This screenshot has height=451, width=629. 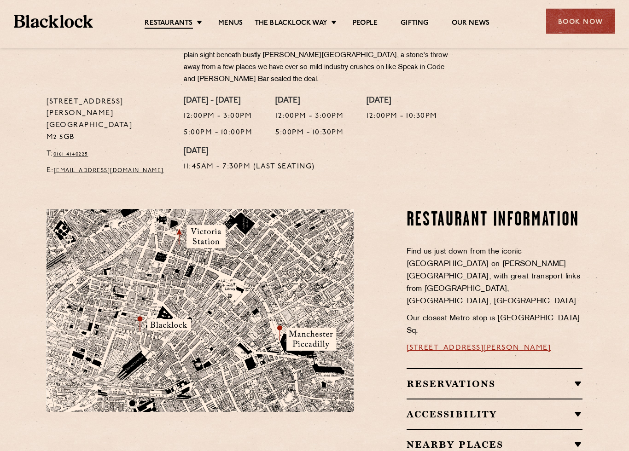 What do you see at coordinates (310, 134) in the screenshot?
I see `p: 5:00pm - 10:30pm` at bounding box center [310, 134].